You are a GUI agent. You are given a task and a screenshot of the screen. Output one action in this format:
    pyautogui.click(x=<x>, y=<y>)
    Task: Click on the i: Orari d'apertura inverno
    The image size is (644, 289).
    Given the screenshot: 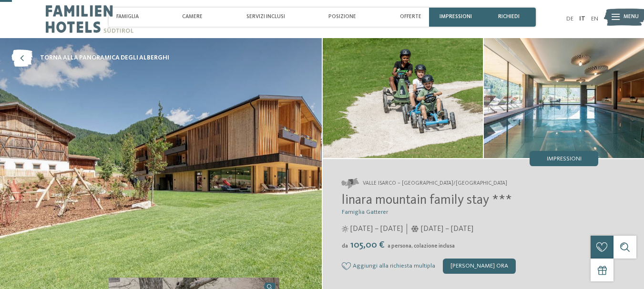 What is the action you would take?
    pyautogui.click(x=415, y=229)
    